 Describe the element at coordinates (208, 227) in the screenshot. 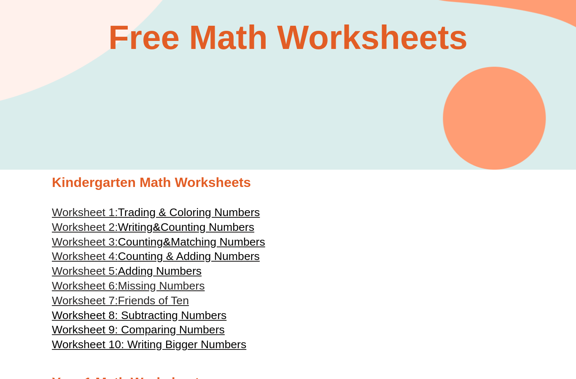

I see `span: Counting Numbers` at that location.